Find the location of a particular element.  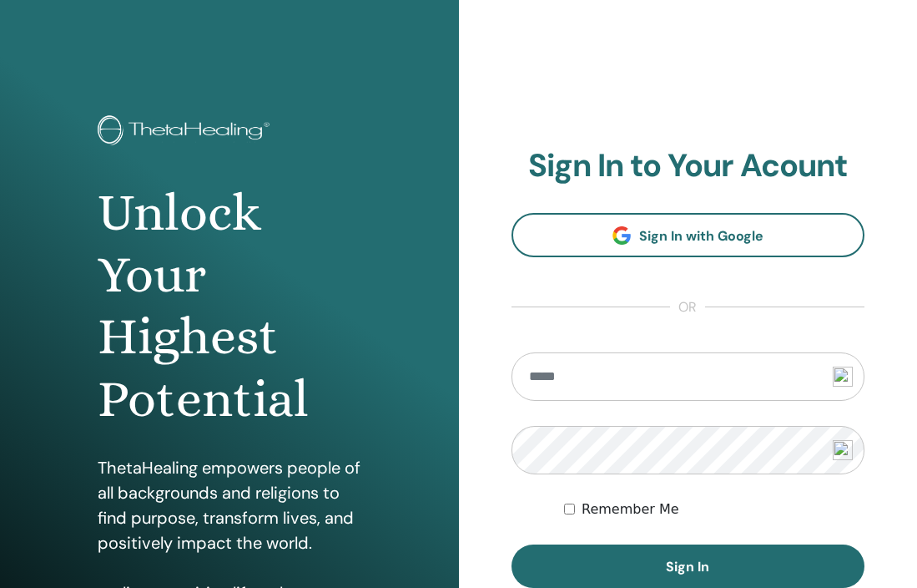

span: Sign In with Google is located at coordinates (702, 235).